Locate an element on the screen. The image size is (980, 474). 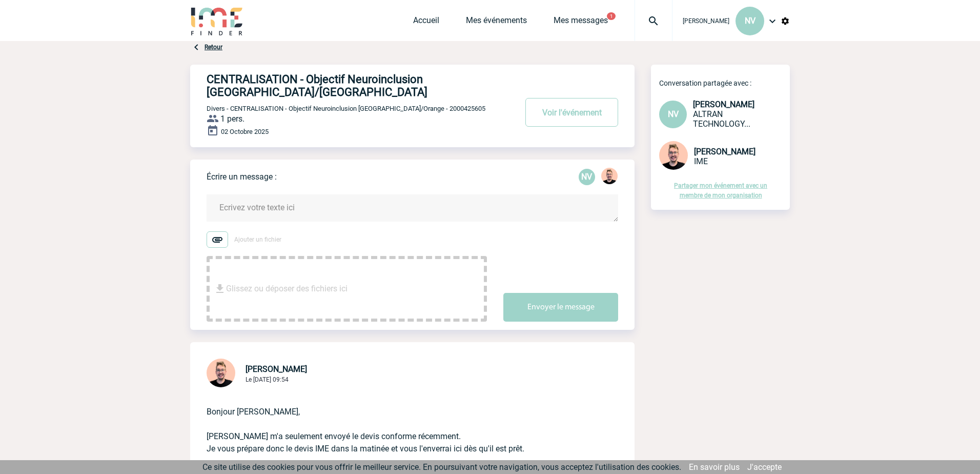
p: Écrire un message : is located at coordinates (241, 176).